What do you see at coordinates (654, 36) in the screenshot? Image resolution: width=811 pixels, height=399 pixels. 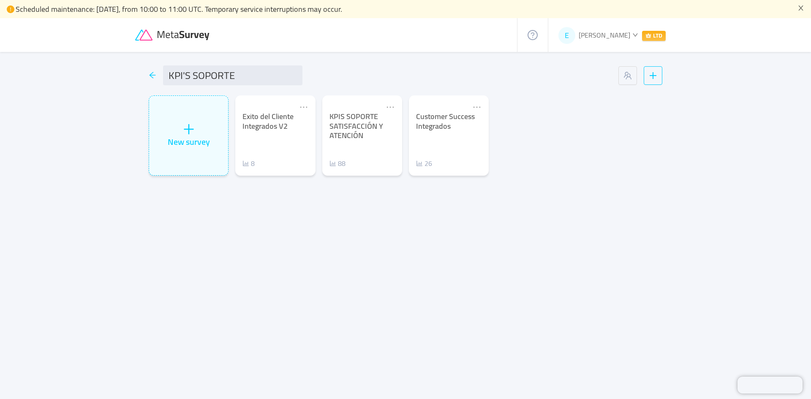 I see `span: LTD` at bounding box center [654, 36].